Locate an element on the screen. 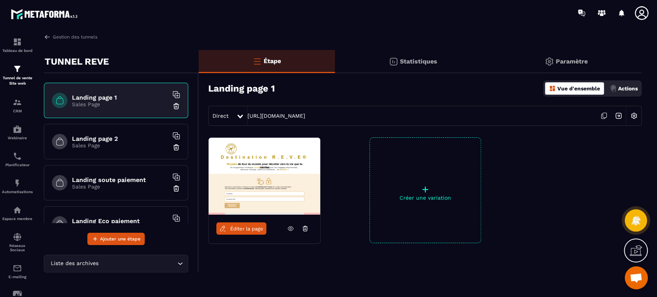  a: Gestion des tunnels is located at coordinates (70, 37).